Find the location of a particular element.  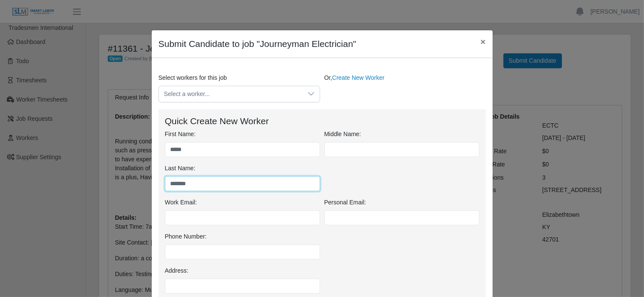

label: Middle Name: is located at coordinates (343, 134).